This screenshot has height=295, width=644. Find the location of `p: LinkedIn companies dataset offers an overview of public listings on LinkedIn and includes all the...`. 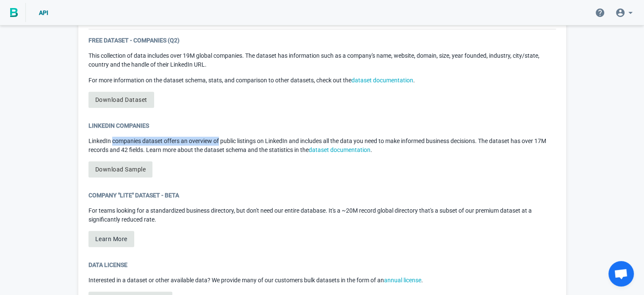

p: LinkedIn companies dataset offers an overview of public listings on LinkedIn and includes all the... is located at coordinates (322, 145).